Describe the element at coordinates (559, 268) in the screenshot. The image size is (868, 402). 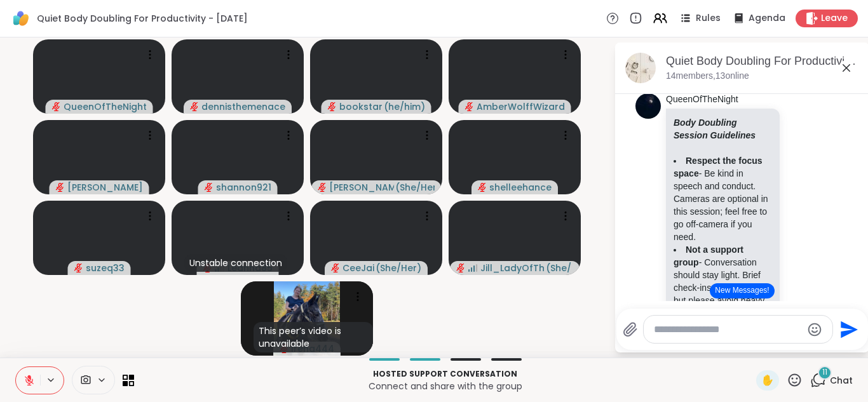
I see `span: ( She/ Her )` at that location.